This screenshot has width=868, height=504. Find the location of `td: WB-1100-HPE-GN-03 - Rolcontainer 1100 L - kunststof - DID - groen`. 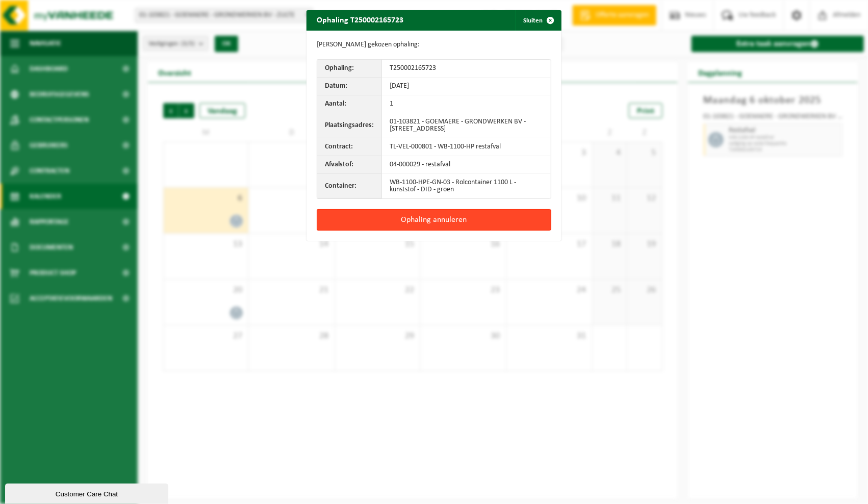

td: WB-1100-HPE-GN-03 - Rolcontainer 1100 L - kunststof - DID - groen is located at coordinates (466, 186).